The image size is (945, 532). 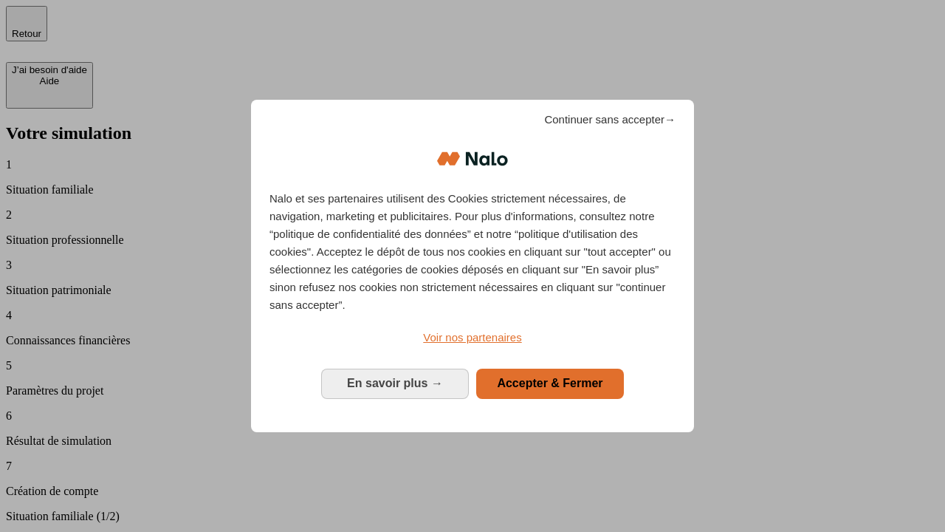 What do you see at coordinates (473, 337) in the screenshot?
I see `a: Voir nos partenaires` at bounding box center [473, 337].